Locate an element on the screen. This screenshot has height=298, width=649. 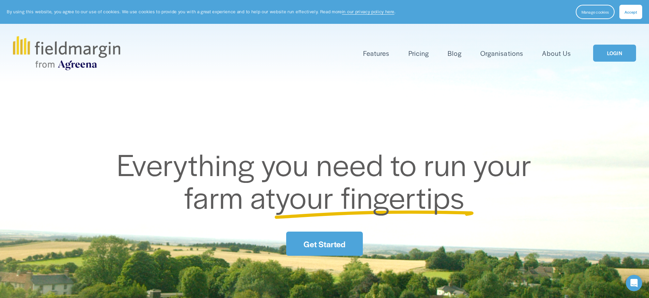
span: Everything you need to run your farm at is located at coordinates (328, 180).